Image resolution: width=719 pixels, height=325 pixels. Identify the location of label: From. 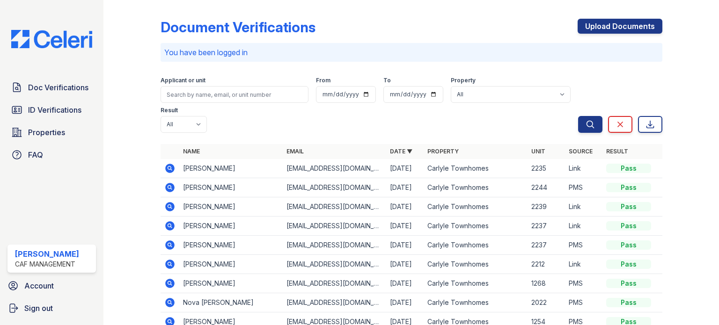
(323, 81).